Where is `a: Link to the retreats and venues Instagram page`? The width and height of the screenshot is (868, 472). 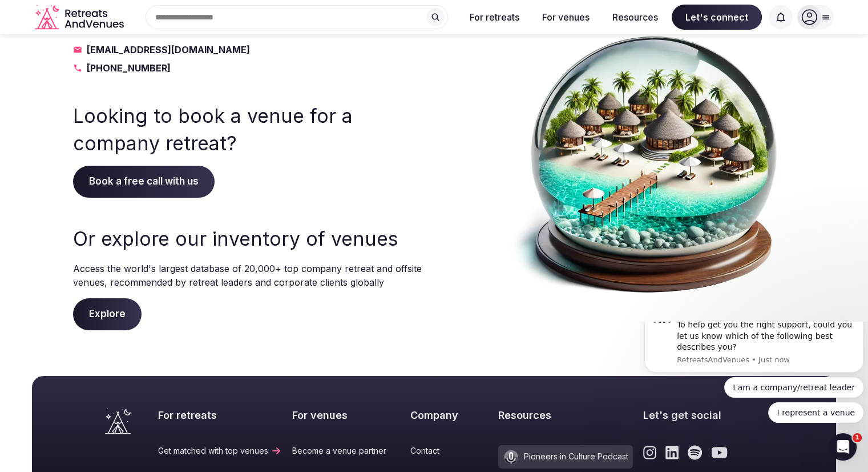
a: Link to the retreats and venues Instagram page is located at coordinates (650, 452).